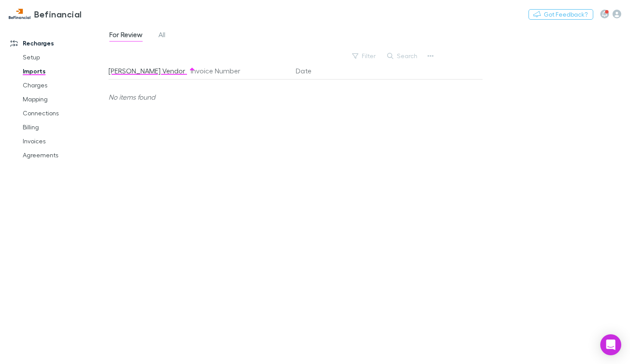 This screenshot has height=364, width=630. What do you see at coordinates (161, 36) in the screenshot?
I see `span: All` at bounding box center [161, 36].